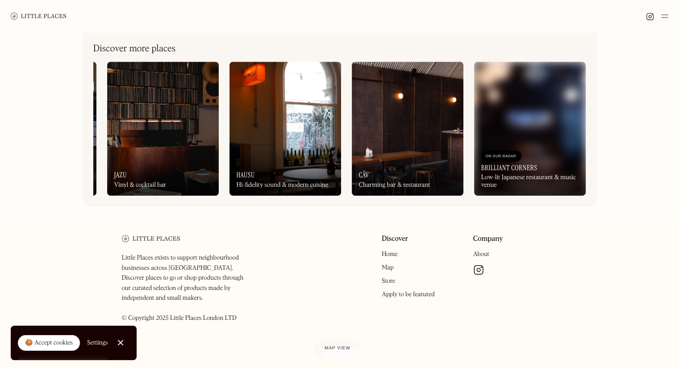  I want to click on div: Charming bar & restaurant, so click(395, 185).